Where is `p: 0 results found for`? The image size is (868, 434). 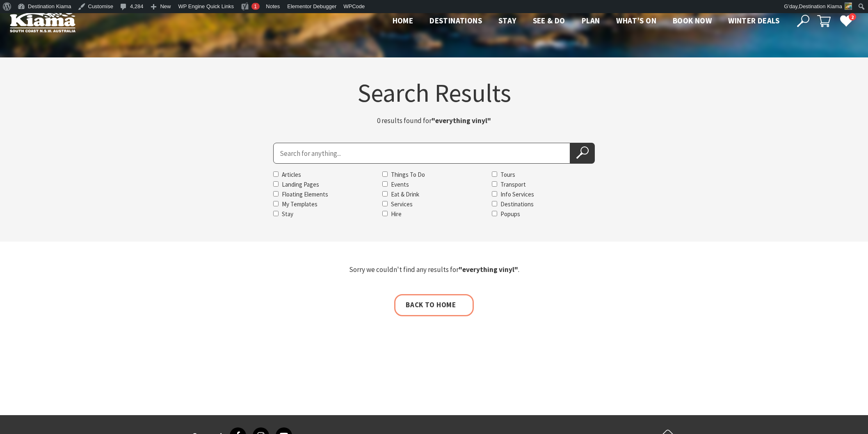 p: 0 results found for is located at coordinates (434, 121).